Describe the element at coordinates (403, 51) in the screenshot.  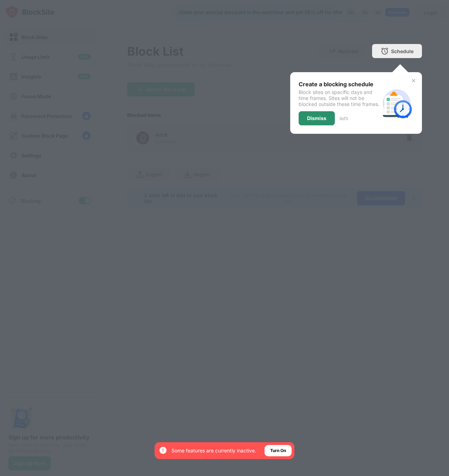
I see `div: Schedule` at that location.